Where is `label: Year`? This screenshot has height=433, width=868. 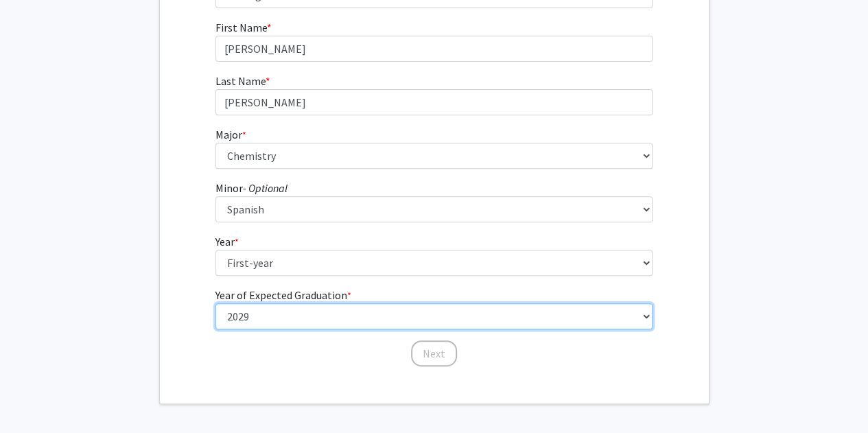
label: Year is located at coordinates (227, 242).